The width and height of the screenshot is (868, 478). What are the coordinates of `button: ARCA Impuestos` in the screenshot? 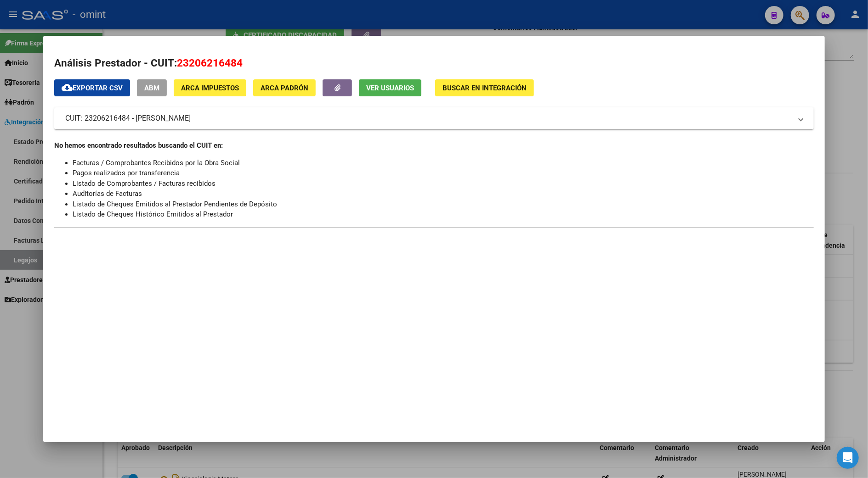 It's located at (210, 88).